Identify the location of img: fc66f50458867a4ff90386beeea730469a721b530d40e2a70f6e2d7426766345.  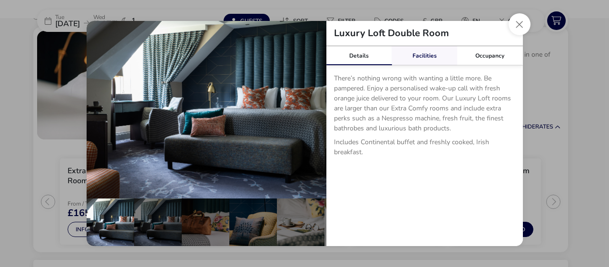
(206, 109).